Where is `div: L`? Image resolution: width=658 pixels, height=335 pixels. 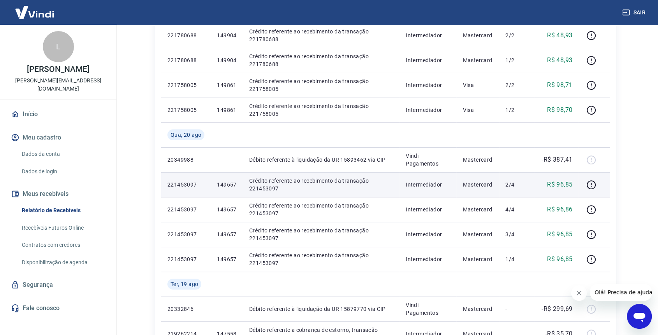
div: L is located at coordinates (58, 47).